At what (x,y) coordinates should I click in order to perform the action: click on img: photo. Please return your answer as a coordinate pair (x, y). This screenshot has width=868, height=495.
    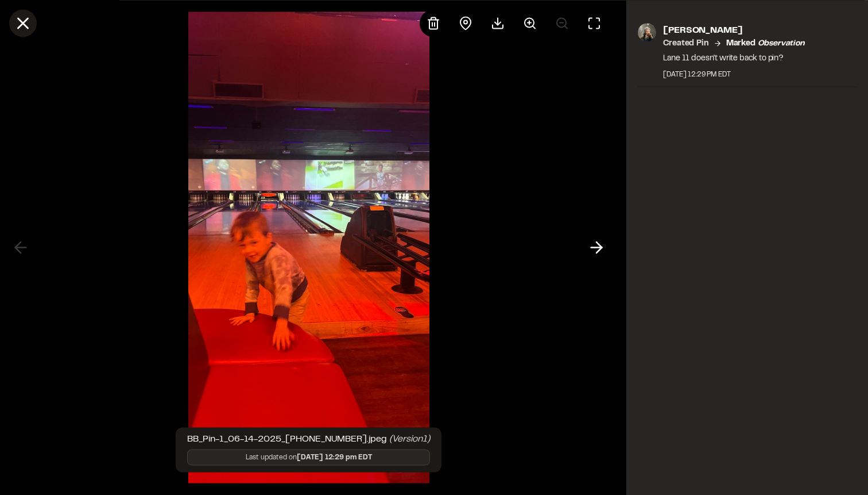
    Looking at the image, I should click on (646, 33).